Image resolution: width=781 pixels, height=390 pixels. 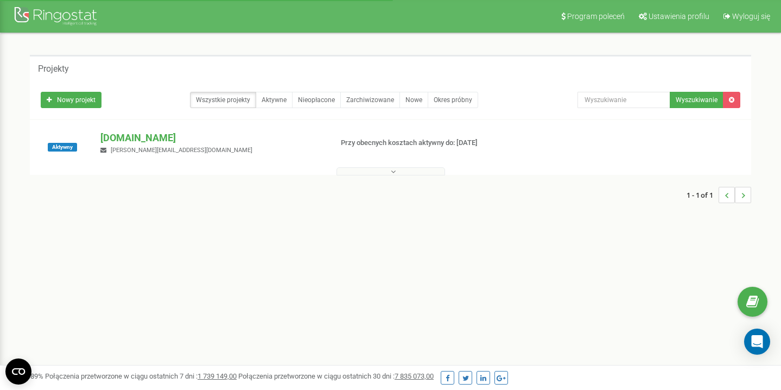 What do you see at coordinates (53, 69) in the screenshot?
I see `h5: Projekty` at bounding box center [53, 69].